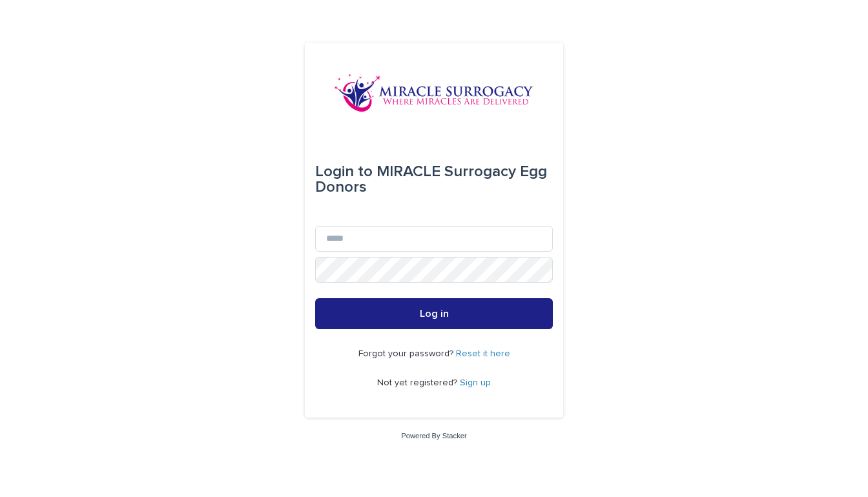 This screenshot has height=497, width=868. What do you see at coordinates (483, 353) in the screenshot?
I see `a: Reset it here` at bounding box center [483, 353].